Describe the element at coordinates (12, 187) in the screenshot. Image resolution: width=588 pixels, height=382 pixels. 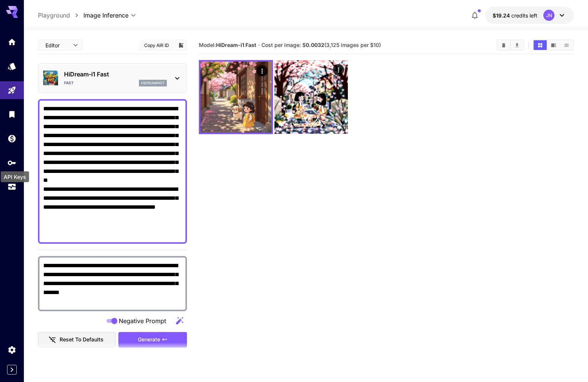
I see `div: Usage` at that location.